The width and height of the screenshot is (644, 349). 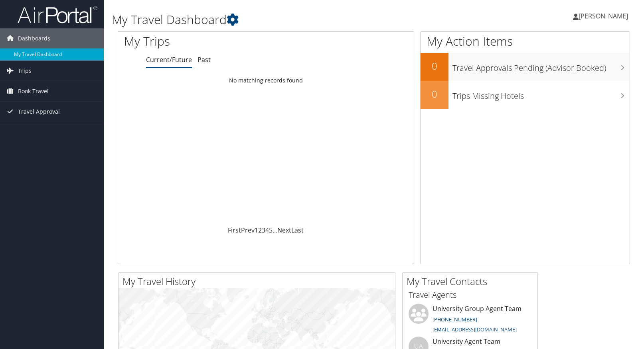 I want to click on h1: My Action Items, so click(x=525, y=41).